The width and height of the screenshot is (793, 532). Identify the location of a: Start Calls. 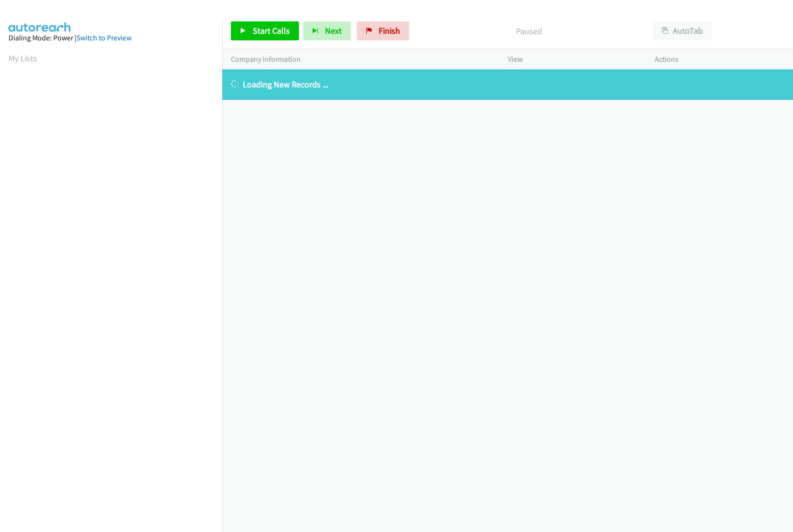
(265, 31).